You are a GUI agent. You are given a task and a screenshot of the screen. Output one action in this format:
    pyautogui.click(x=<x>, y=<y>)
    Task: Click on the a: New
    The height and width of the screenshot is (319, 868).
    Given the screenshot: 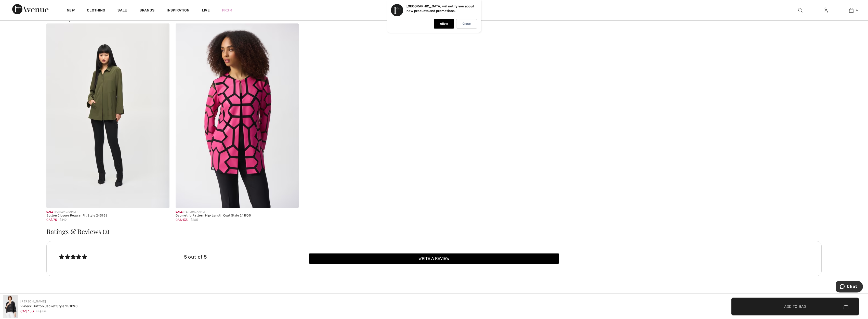 What is the action you would take?
    pyautogui.click(x=70, y=11)
    